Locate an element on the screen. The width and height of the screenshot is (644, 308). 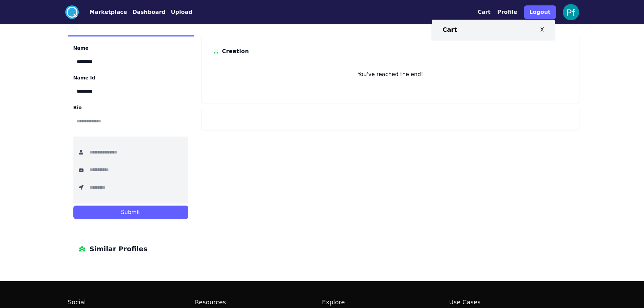
label: Name Id is located at coordinates (131, 77).